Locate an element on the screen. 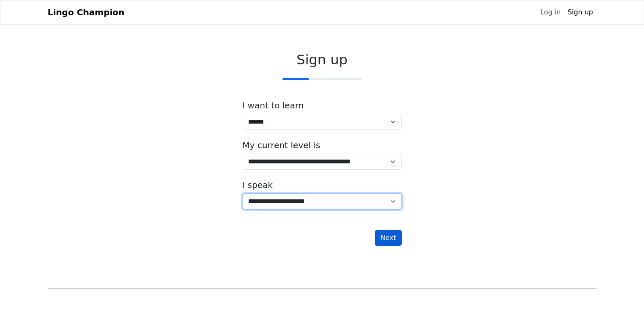 This screenshot has height=309, width=644. button: Next is located at coordinates (388, 238).